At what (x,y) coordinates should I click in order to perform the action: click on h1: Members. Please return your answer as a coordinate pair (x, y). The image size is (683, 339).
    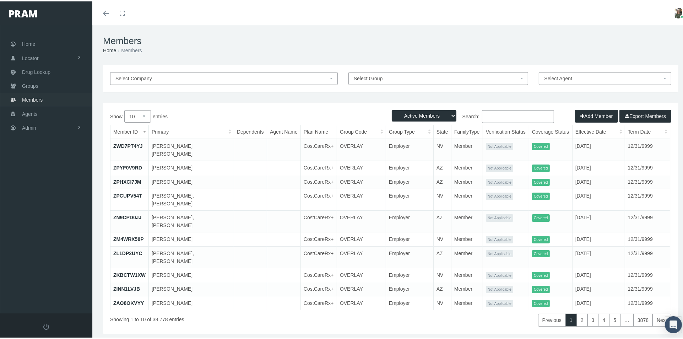
    Looking at the image, I should click on (391, 39).